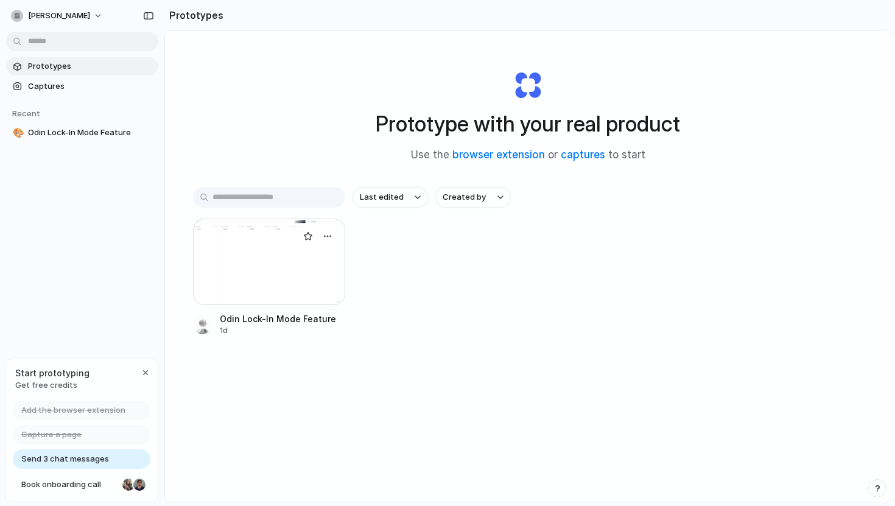 The height and width of the screenshot is (506, 895). Describe the element at coordinates (73, 410) in the screenshot. I see `span: Add the browser extension` at that location.